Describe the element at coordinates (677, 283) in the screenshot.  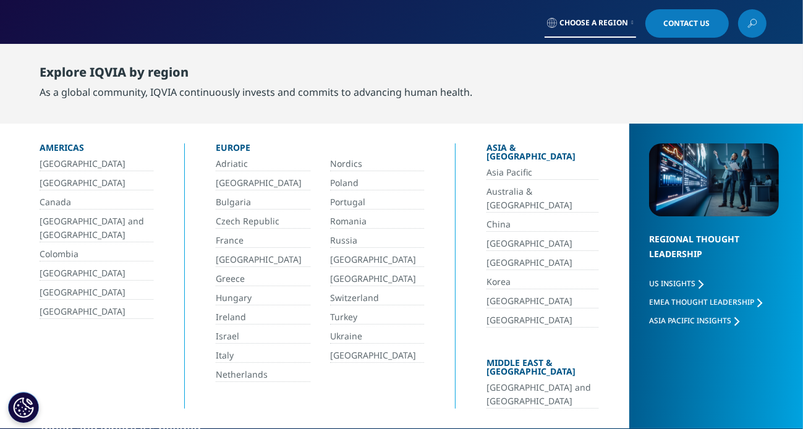
I see `a: US Insights` at that location.